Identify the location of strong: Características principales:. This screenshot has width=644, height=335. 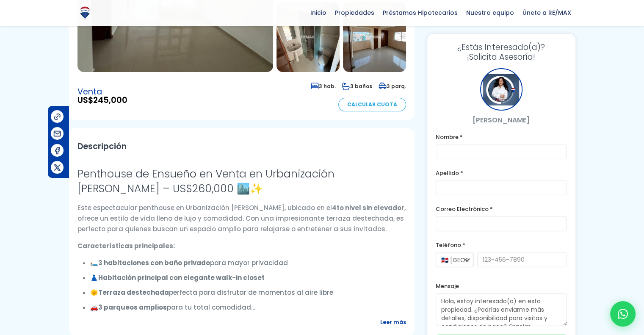
(126, 246).